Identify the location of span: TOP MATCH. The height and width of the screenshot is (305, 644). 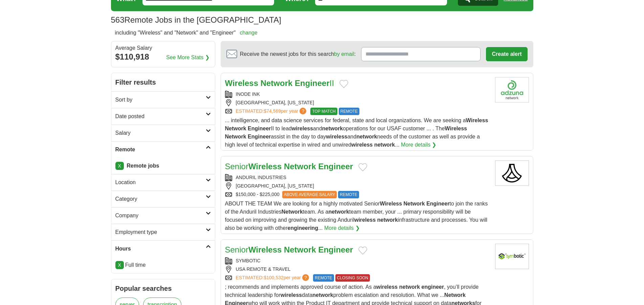
(324, 112).